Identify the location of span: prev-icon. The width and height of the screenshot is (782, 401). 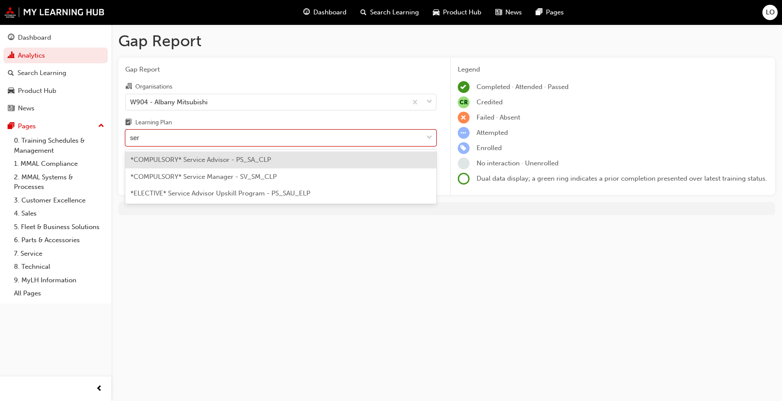
(99, 389).